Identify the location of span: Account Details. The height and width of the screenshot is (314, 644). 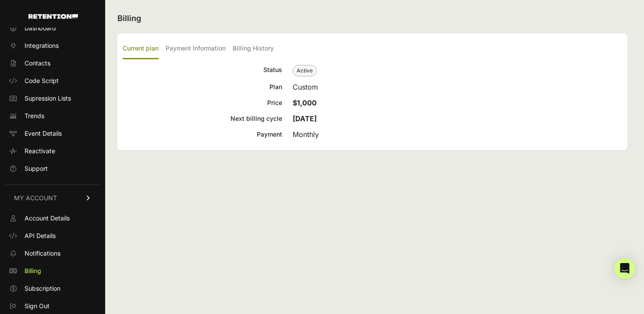
(47, 218).